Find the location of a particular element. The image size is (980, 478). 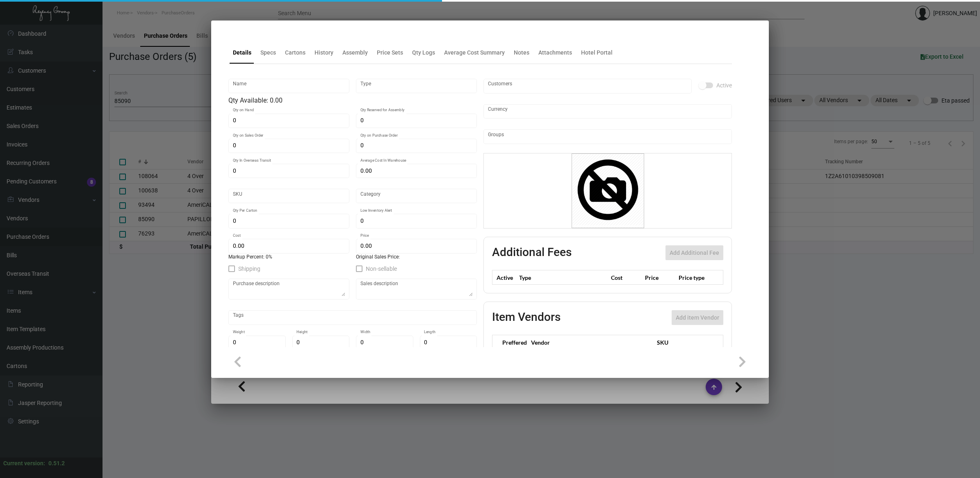

div: Specs is located at coordinates (268, 52).